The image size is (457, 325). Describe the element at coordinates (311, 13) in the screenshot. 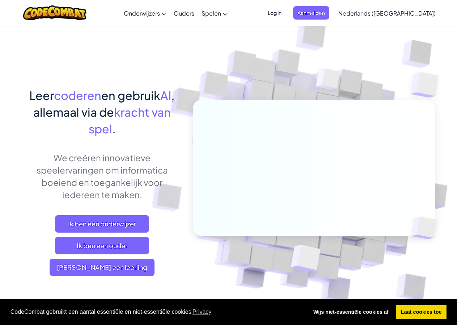

I see `span: Aanmelden` at that location.